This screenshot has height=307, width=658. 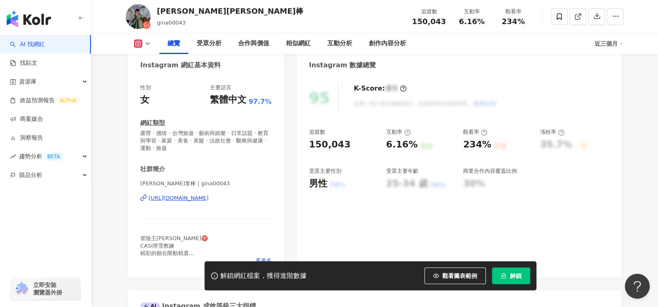 What do you see at coordinates (402, 171) in the screenshot?
I see `div: 受眾主要年齡` at bounding box center [402, 171].